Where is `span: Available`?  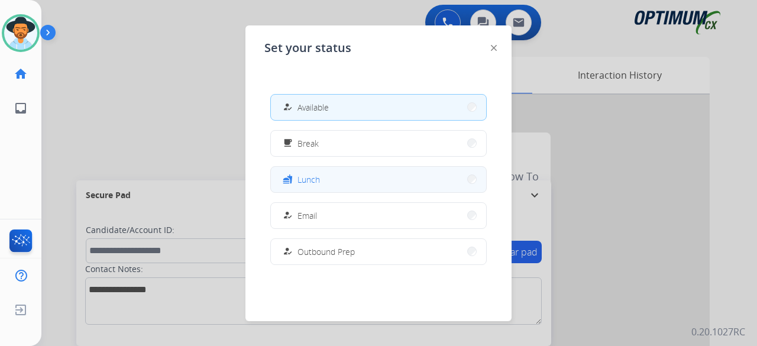
span: Available is located at coordinates (313, 107).